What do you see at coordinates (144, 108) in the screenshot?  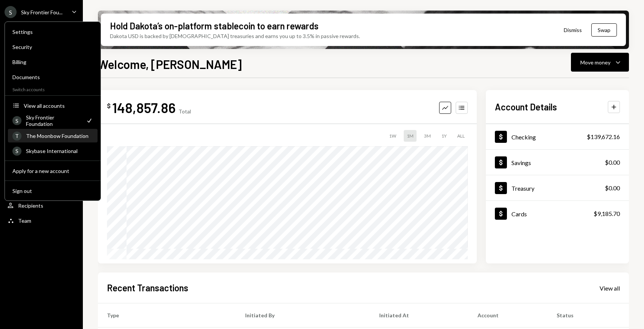 I see `div: 148,857.86` at bounding box center [144, 108].